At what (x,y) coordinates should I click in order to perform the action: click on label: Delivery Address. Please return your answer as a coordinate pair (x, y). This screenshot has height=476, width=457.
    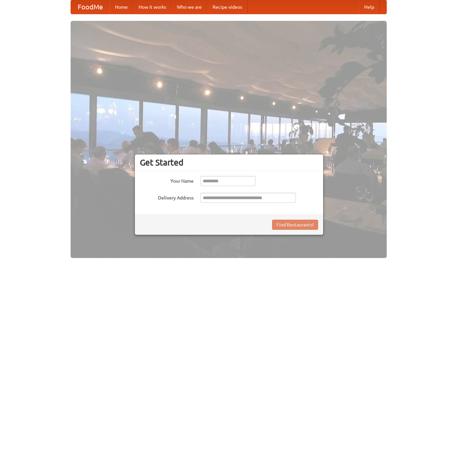
    Looking at the image, I should click on (167, 197).